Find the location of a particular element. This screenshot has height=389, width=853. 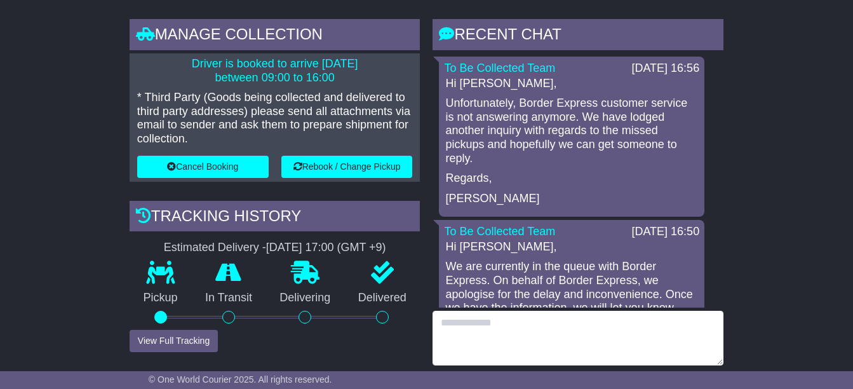

div: Estimated Delivery - is located at coordinates (275, 248).